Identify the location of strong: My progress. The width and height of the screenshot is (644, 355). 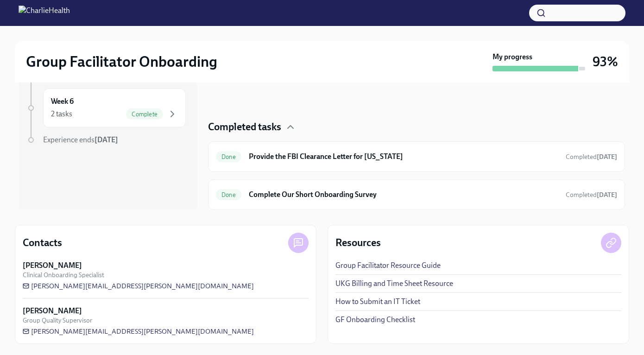
(513, 57).